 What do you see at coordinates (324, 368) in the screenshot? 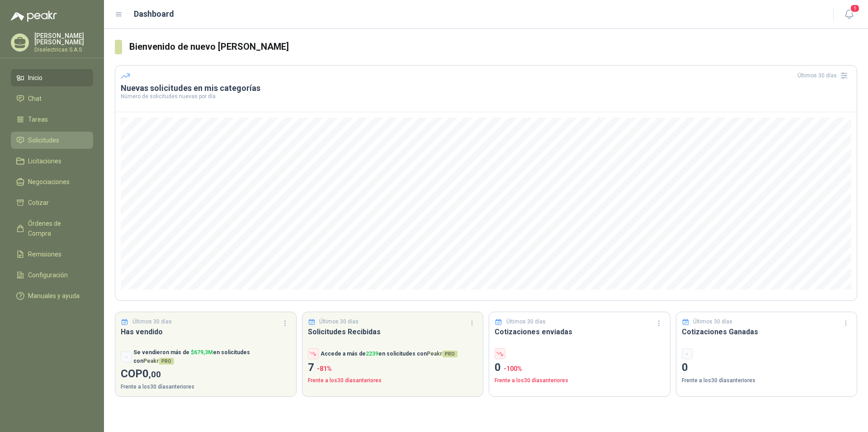
I see `span: -81 %` at bounding box center [324, 368].